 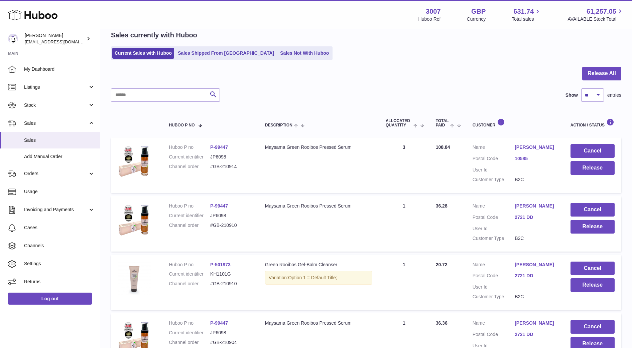 What do you see at coordinates (595, 19) in the screenshot?
I see `span: AVAILABLE Stock Total` at bounding box center [595, 19].